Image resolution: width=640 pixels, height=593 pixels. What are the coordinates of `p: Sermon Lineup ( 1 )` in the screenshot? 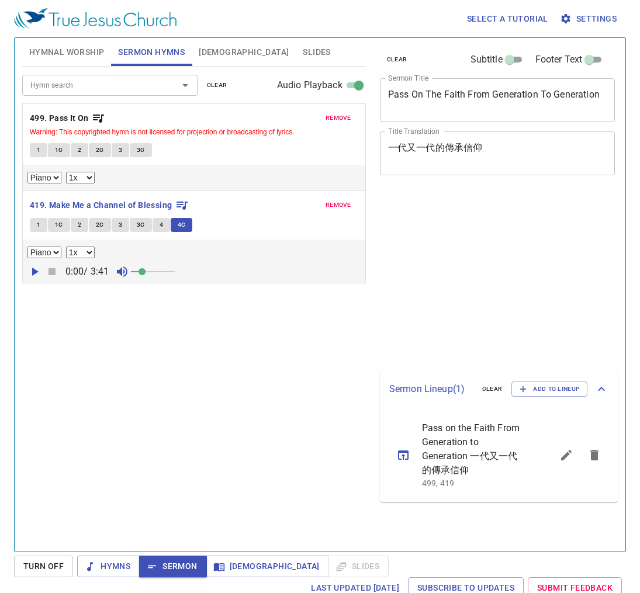 It's located at (430, 389).